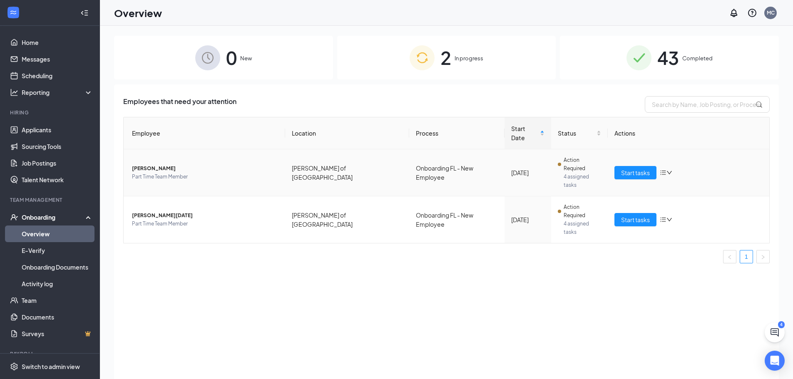 This screenshot has height=379, width=793. I want to click on div: Reporting, so click(57, 92).